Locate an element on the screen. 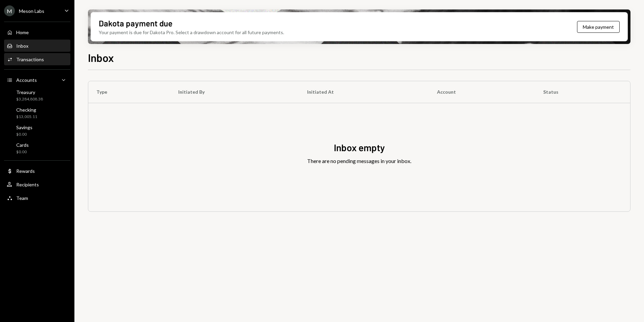 The width and height of the screenshot is (644, 322). div: Meson Labs is located at coordinates (31, 11).